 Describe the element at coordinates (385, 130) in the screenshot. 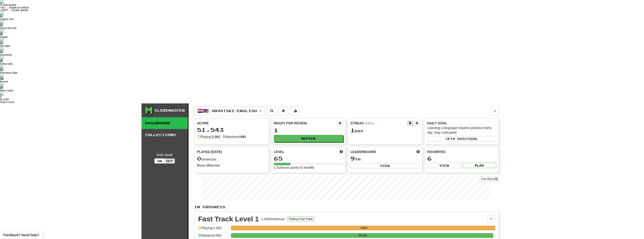

I see `div: Day` at that location.